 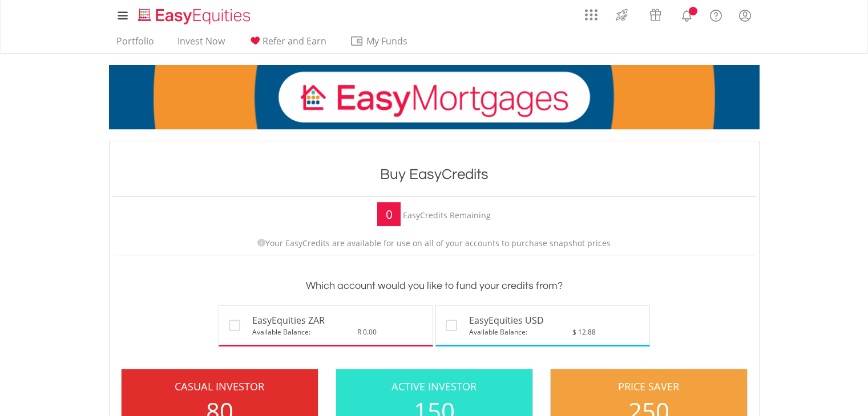 What do you see at coordinates (591, 15) in the screenshot?
I see `img: grid-menu-icon.svg` at bounding box center [591, 15].